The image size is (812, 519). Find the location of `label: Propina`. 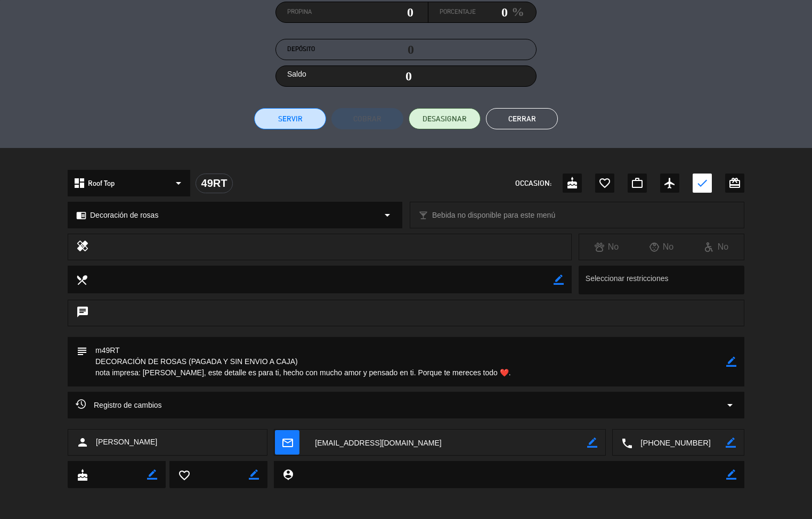

label: Propina is located at coordinates (318, 12).